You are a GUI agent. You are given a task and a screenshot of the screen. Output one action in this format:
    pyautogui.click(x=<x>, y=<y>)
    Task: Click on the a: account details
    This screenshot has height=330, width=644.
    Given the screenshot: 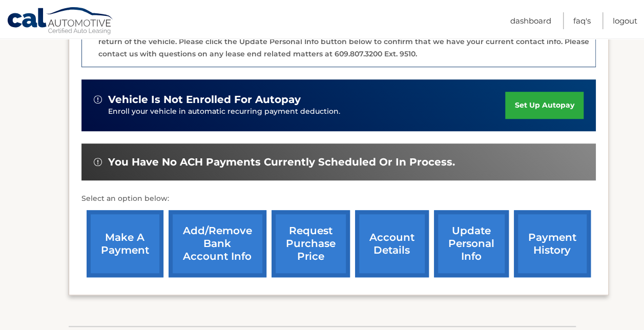 What is the action you would take?
    pyautogui.click(x=392, y=243)
    